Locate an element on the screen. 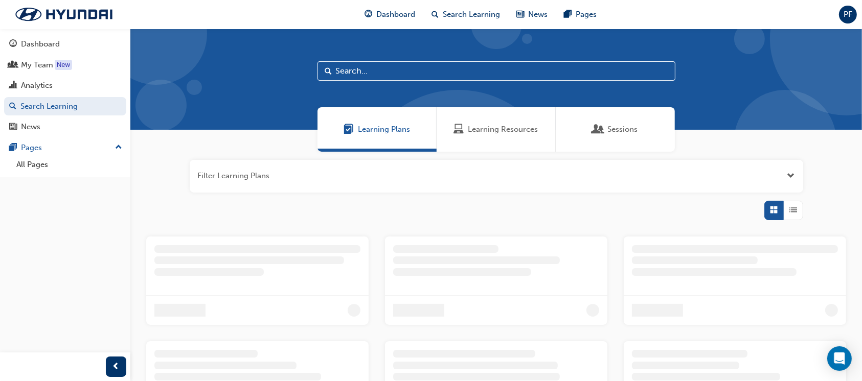 The image size is (862, 381). span: Open the filter is located at coordinates (791, 176).